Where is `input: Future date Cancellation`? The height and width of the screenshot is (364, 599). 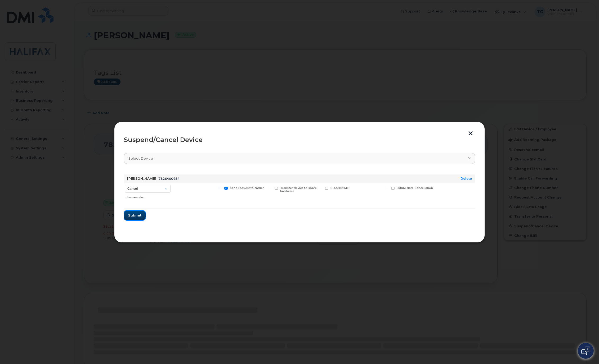 input: Future date Cancellation is located at coordinates (386, 188).